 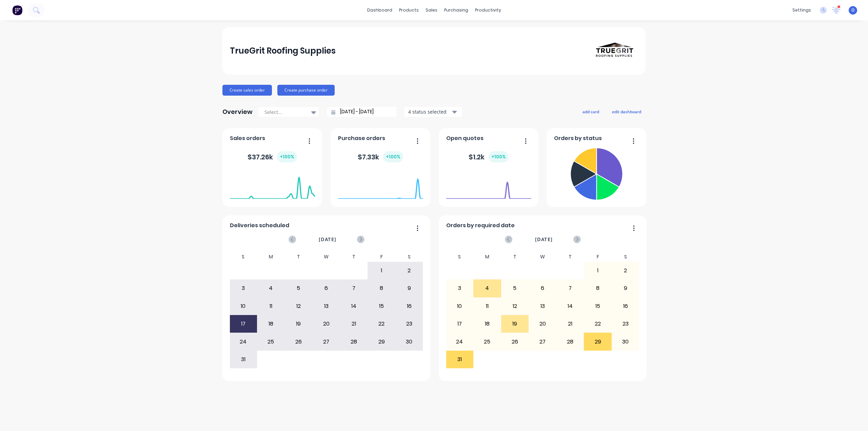 I want to click on button: Create sales order, so click(x=247, y=90).